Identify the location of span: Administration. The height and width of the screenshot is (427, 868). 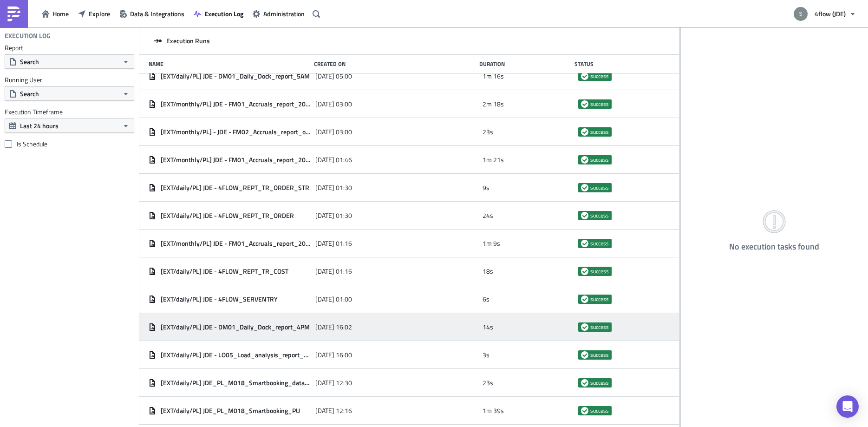
(284, 14).